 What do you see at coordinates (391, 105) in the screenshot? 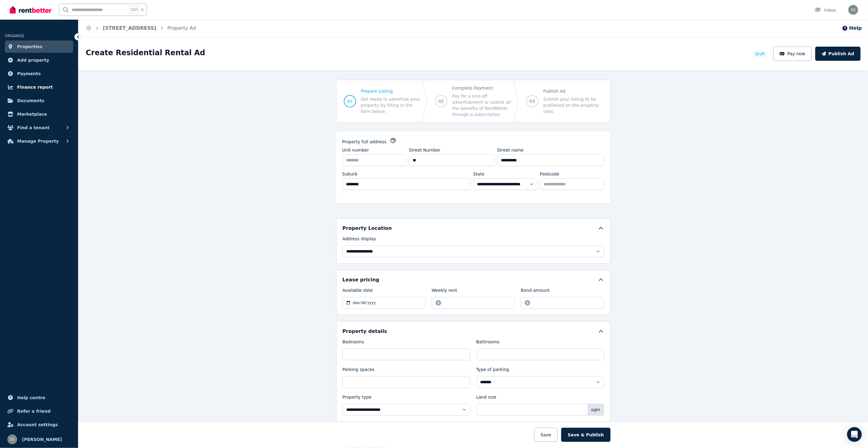
I see `span: Get ready to advertise your property by filling in the form below.` at bounding box center [391, 105].